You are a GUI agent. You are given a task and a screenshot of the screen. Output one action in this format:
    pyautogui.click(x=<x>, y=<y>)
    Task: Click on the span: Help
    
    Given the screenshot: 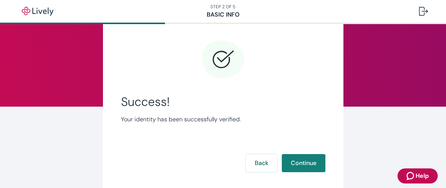 What is the action you would take?
    pyautogui.click(x=422, y=175)
    